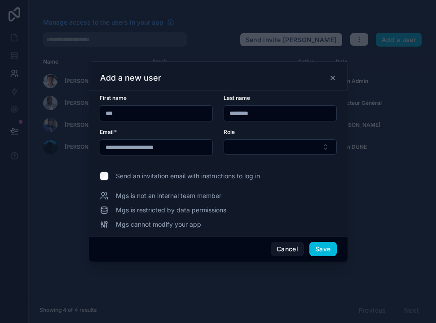 Image resolution: width=436 pixels, height=323 pixels. What do you see at coordinates (287, 249) in the screenshot?
I see `button: Cancel` at bounding box center [287, 249].